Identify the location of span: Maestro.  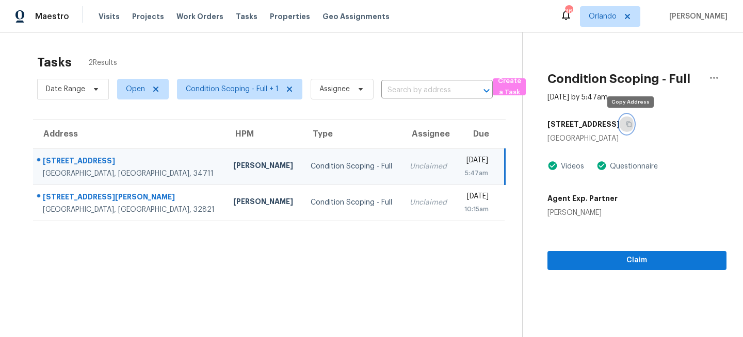
(52, 17).